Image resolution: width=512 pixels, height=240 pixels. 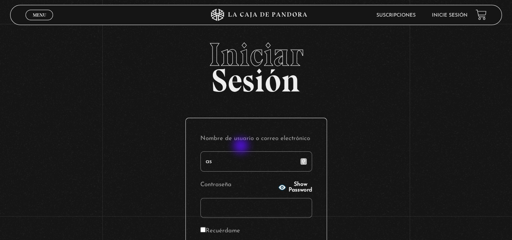 I want to click on a: Suscripciones, so click(x=396, y=15).